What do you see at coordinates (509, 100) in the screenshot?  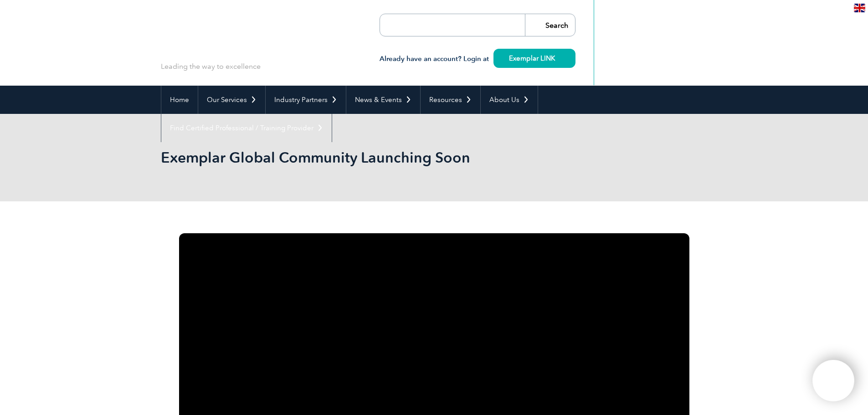 I see `a: About Us` at bounding box center [509, 100].